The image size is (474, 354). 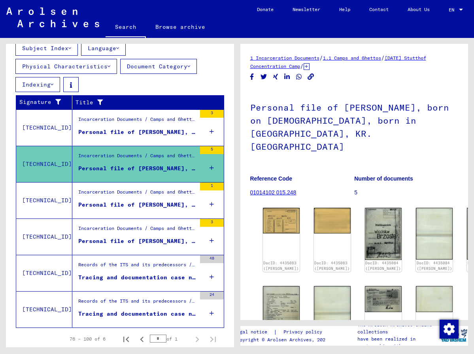 What do you see at coordinates (142, 339) in the screenshot?
I see `button: Previous page` at bounding box center [142, 339].